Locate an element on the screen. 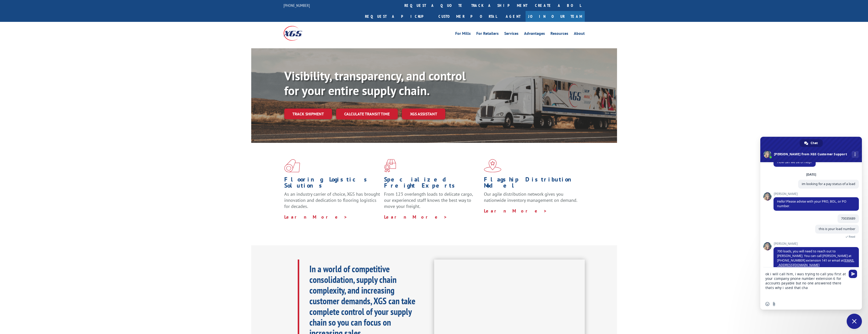 The width and height of the screenshot is (868, 334). span: Insert an emoji is located at coordinates (768, 304).